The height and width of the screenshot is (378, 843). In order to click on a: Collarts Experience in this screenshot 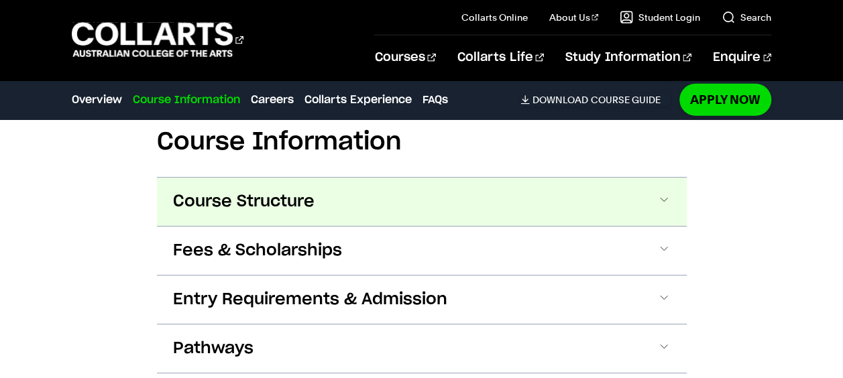, I will do `click(358, 100)`.